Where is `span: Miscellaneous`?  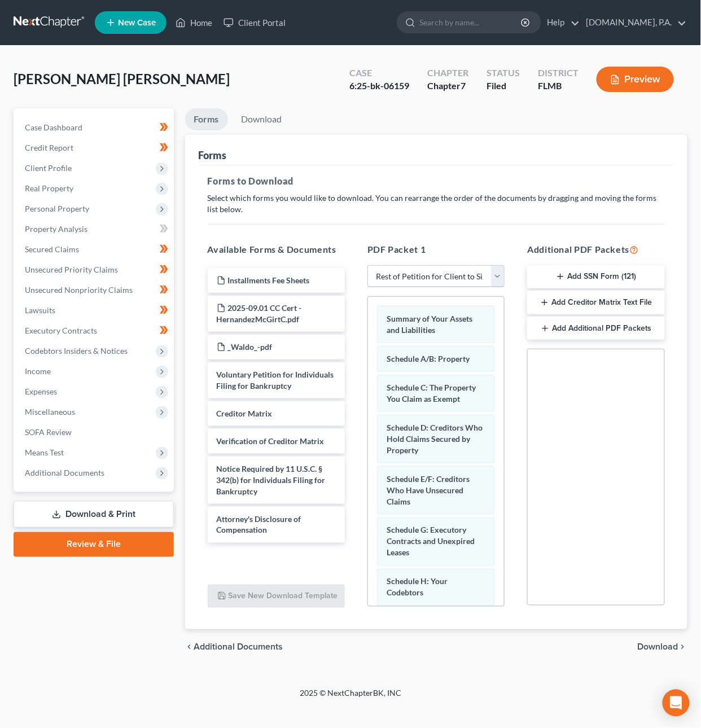
span: Miscellaneous is located at coordinates (50, 411).